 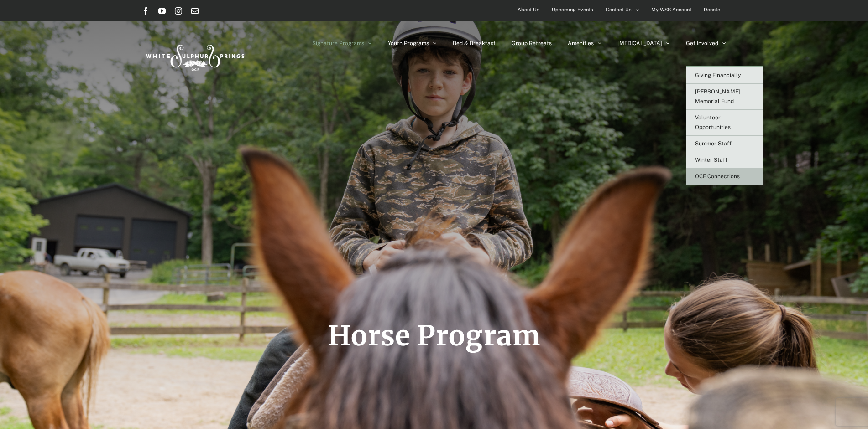 What do you see at coordinates (712, 10) in the screenshot?
I see `span: Donate` at bounding box center [712, 10].